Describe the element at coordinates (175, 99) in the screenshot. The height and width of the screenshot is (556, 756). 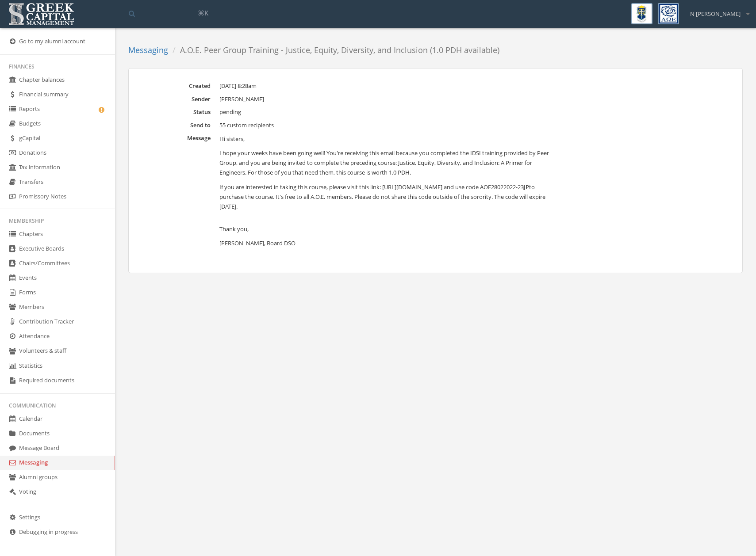
I see `dt: Sender` at that location.